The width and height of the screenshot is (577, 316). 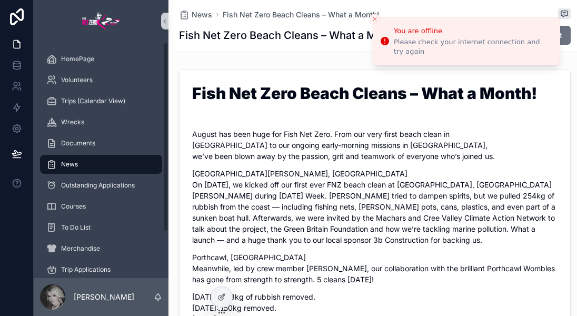 I want to click on a: To Do List, so click(x=101, y=228).